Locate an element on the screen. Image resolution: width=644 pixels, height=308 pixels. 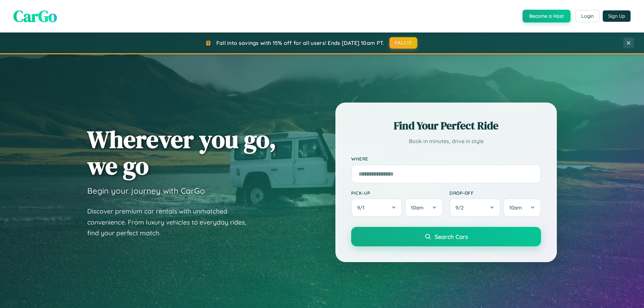
label: Pick-up is located at coordinates (397, 193).